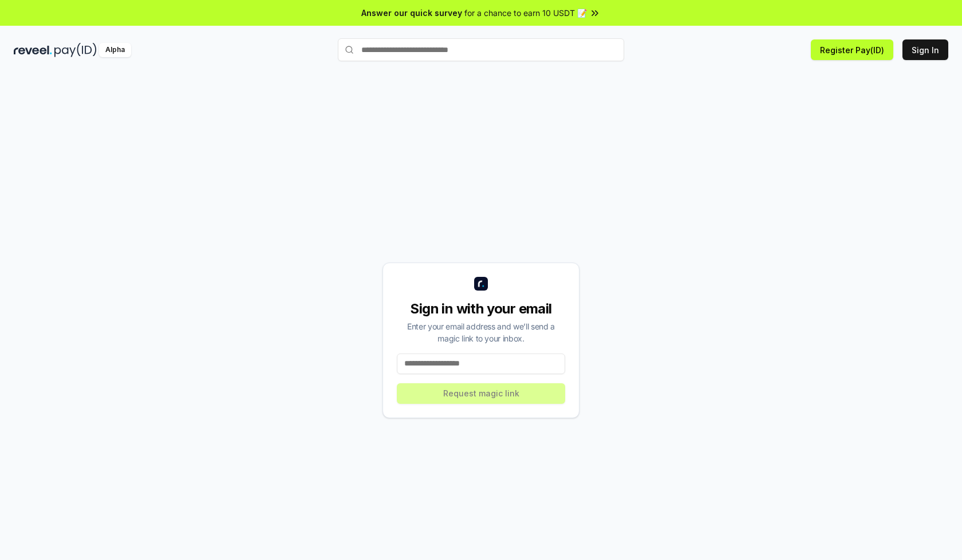 This screenshot has width=962, height=560. Describe the element at coordinates (481, 332) in the screenshot. I see `div: Enter your email address and we’ll send a magic link to your inbox.` at that location.